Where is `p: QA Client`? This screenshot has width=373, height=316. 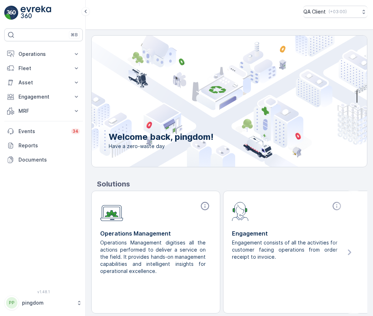 p: QA Client is located at coordinates (315, 12).